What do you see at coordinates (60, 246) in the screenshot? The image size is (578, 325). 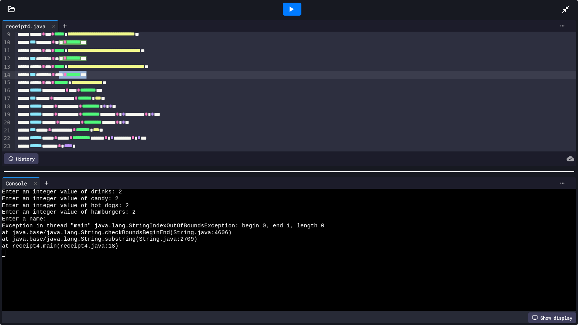 I see `span: at receipt4.main(receipt4.java:18)` at bounding box center [60, 246].